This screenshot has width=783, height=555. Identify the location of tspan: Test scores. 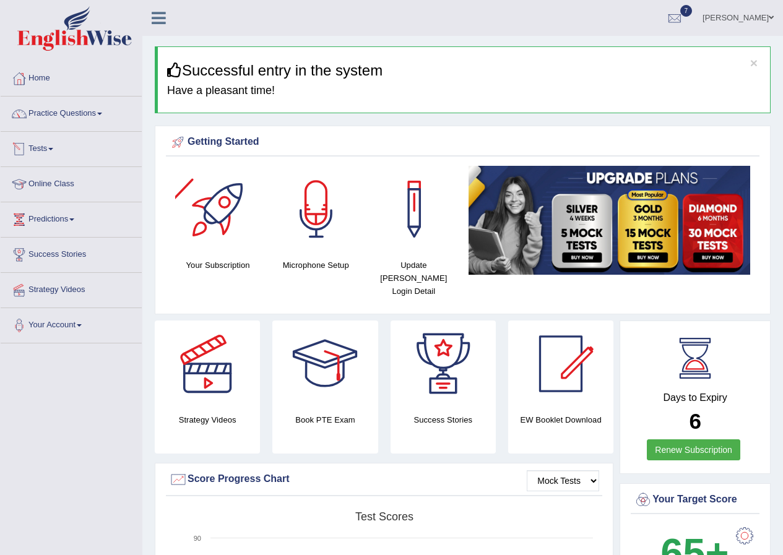
(385, 517).